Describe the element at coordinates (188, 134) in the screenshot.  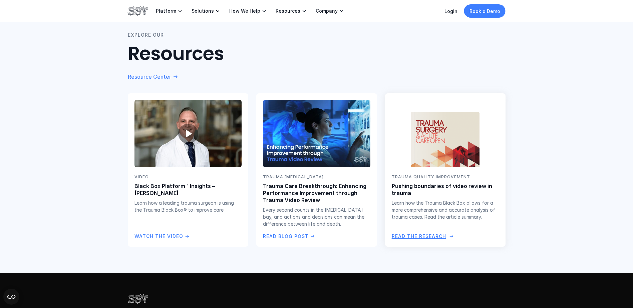
I see `span: play_arrow` at that location.